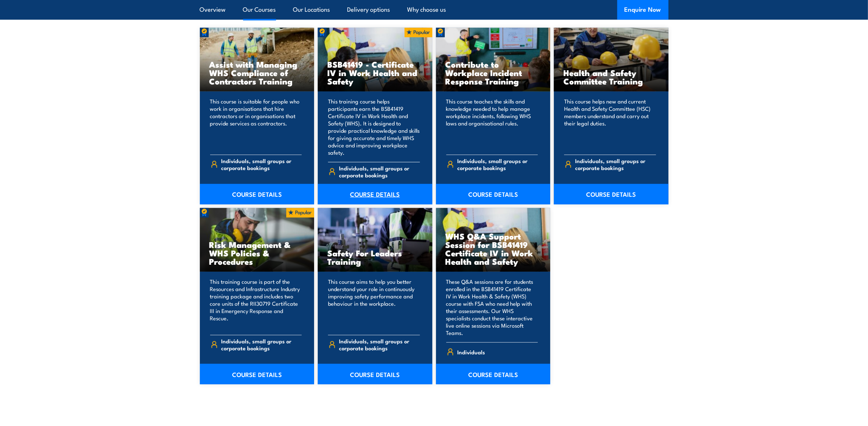 The width and height of the screenshot is (868, 426). What do you see at coordinates (374, 73) in the screenshot?
I see `h3: BSB41419 - Certificate IV in Work Health and Safety` at bounding box center [374, 73].